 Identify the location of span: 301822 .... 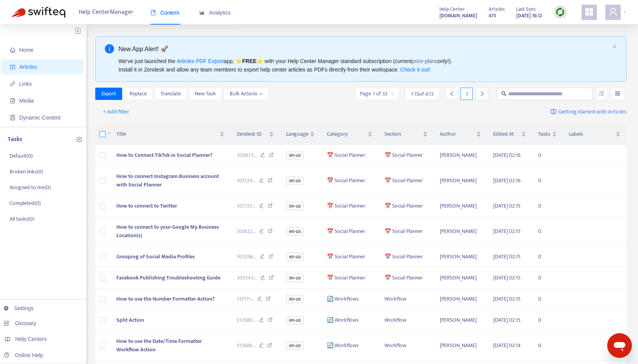
(246, 231).